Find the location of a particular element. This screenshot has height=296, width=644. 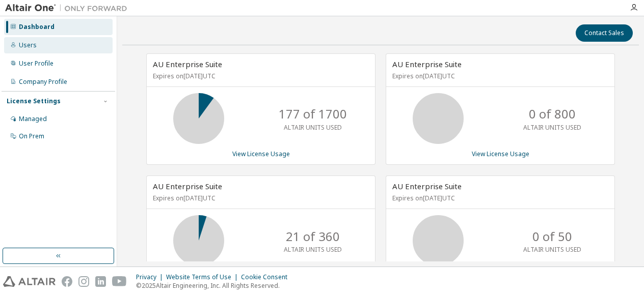

img: linkedin.svg is located at coordinates (100, 281).